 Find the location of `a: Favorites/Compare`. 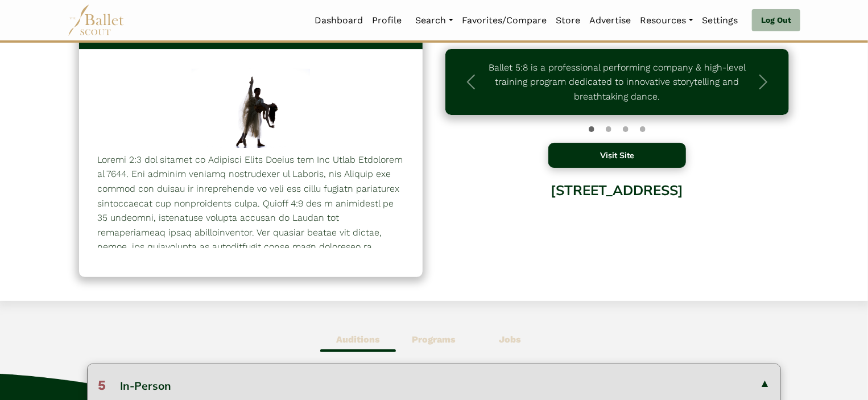

a: Favorites/Compare is located at coordinates (504, 21).